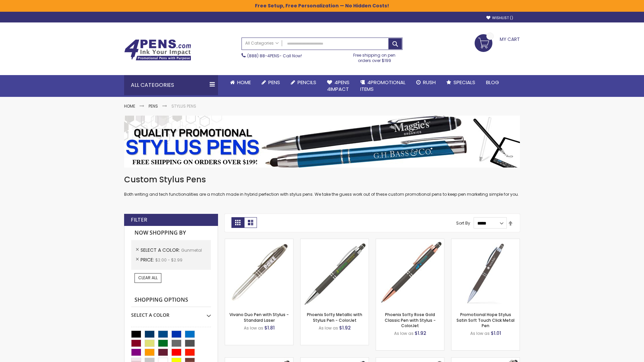  Describe the element at coordinates (383, 86) in the screenshot. I see `span: 4PROMOTIONAL ITEMS` at that location.